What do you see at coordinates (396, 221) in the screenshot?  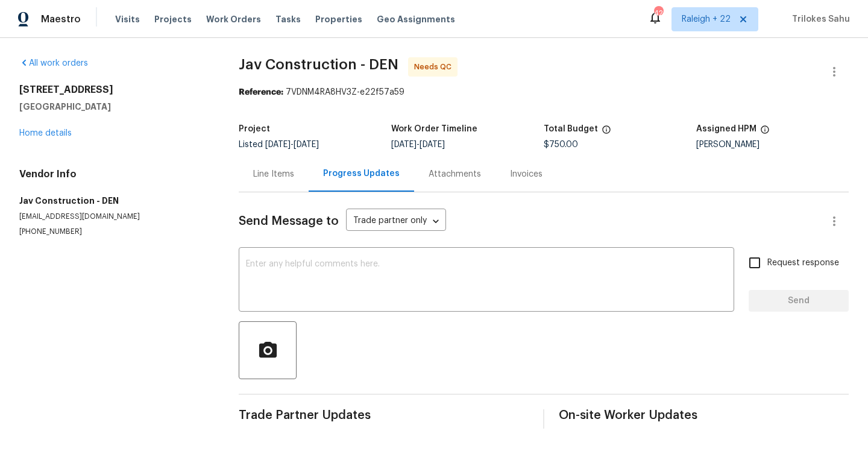 I see `div: Trade partner only` at bounding box center [396, 221].